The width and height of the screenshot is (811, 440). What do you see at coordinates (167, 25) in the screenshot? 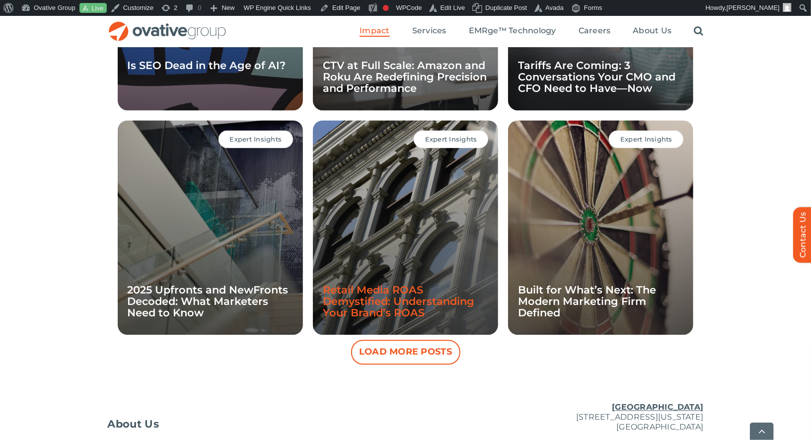
I see `a: OG_Full_horizontal_RGB` at bounding box center [167, 25].